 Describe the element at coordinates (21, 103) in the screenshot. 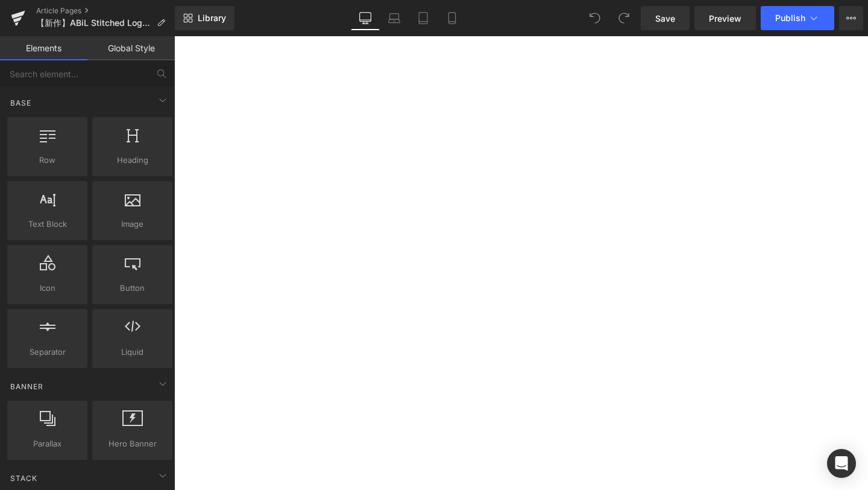

I see `span: Base` at that location.